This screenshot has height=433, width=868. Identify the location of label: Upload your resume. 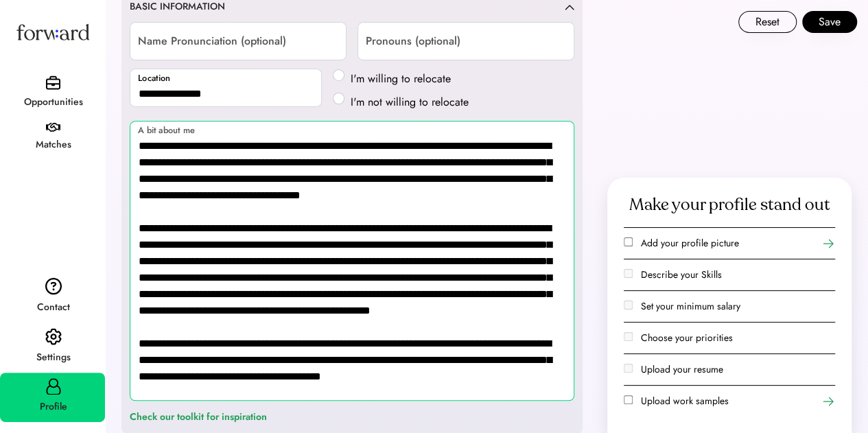
(682, 369).